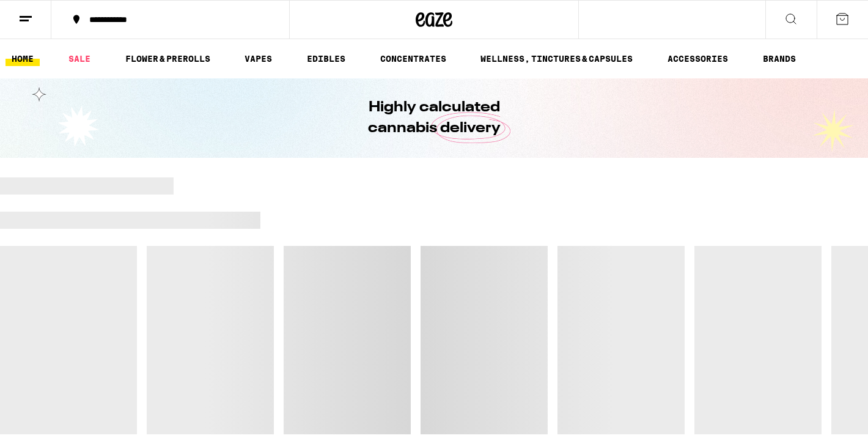  I want to click on a: FLOWER & PREROLLS, so click(168, 59).